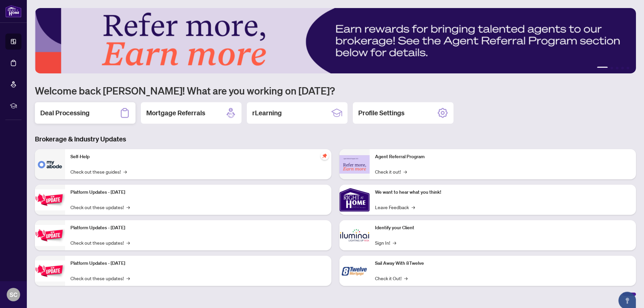 This screenshot has height=308, width=644. What do you see at coordinates (355, 200) in the screenshot?
I see `img: We want to hear what you think!` at bounding box center [355, 200].